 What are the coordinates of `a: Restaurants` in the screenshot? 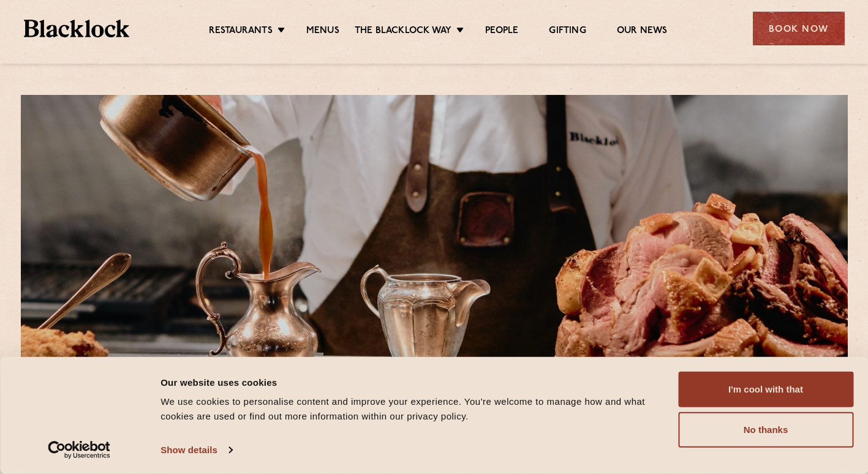 It's located at (241, 31).